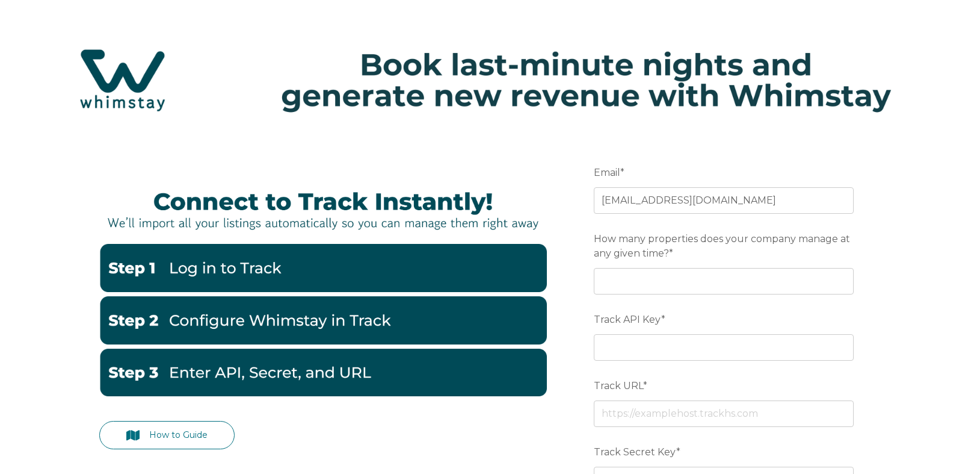  What do you see at coordinates (323, 320) in the screenshot?
I see `img: Track 2-1` at bounding box center [323, 320].